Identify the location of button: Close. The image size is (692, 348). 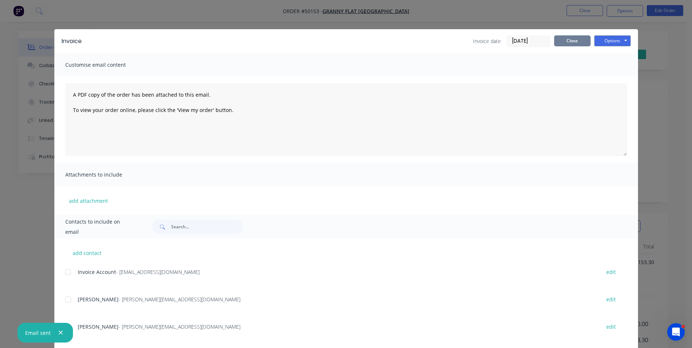
(572, 41).